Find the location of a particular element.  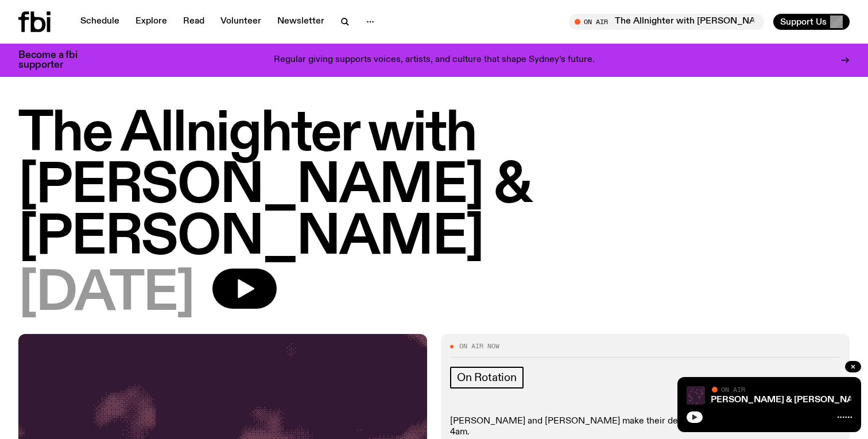

a: Read is located at coordinates (193, 22).